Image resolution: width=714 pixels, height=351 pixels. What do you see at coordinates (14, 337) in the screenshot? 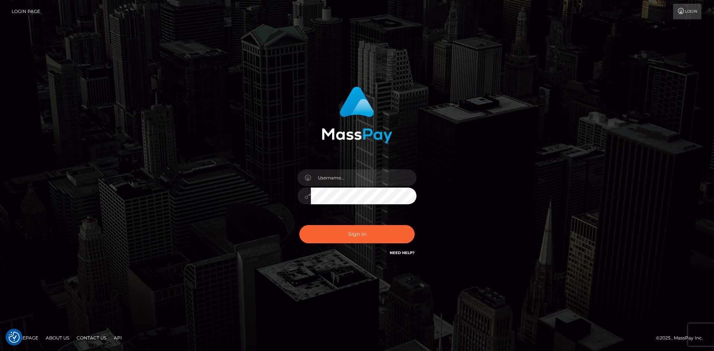
I see `img: Revisit consent button` at bounding box center [14, 337].